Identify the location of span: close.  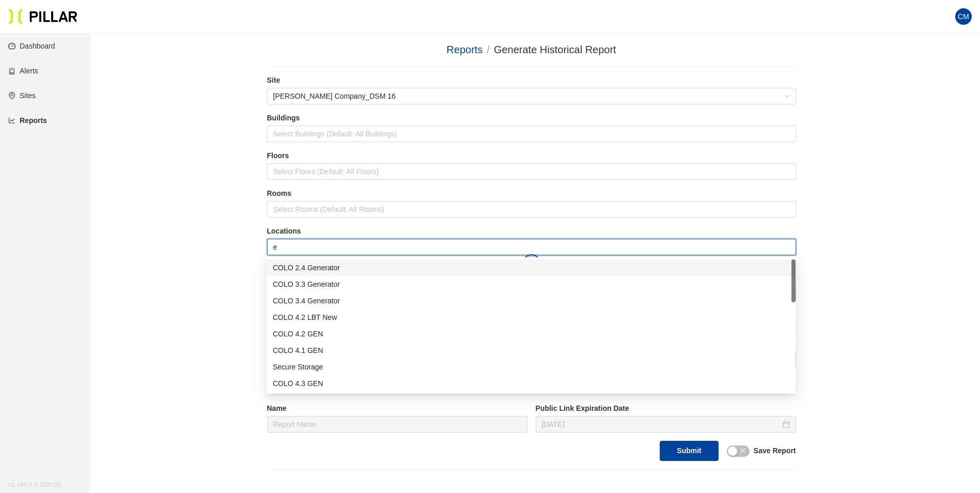
(743, 450).